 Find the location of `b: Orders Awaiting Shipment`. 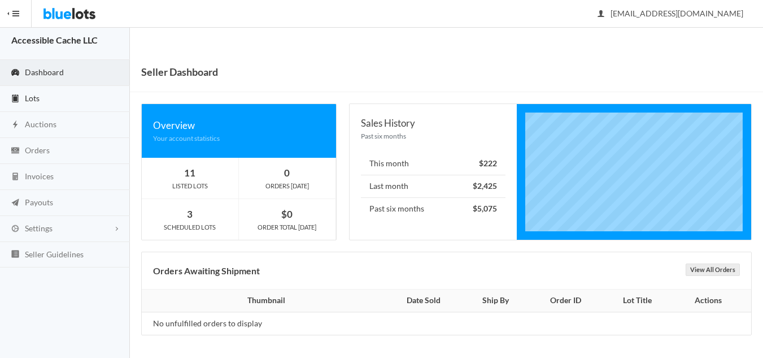

b: Orders Awaiting Shipment is located at coordinates (206, 270).